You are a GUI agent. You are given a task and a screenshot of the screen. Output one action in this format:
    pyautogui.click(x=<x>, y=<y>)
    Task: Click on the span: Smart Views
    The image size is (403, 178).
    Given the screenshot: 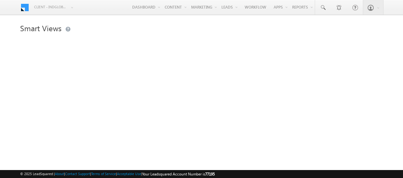 What is the action you would take?
    pyautogui.click(x=41, y=28)
    